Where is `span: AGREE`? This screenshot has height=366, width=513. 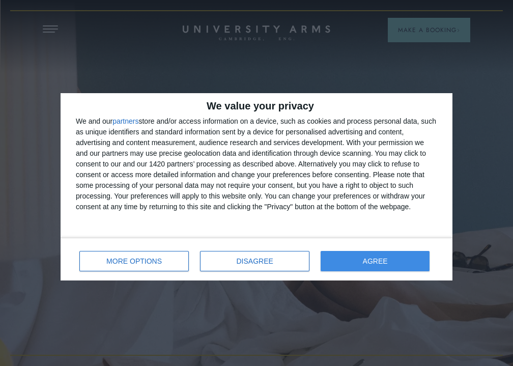 span: AGREE is located at coordinates (375, 261).